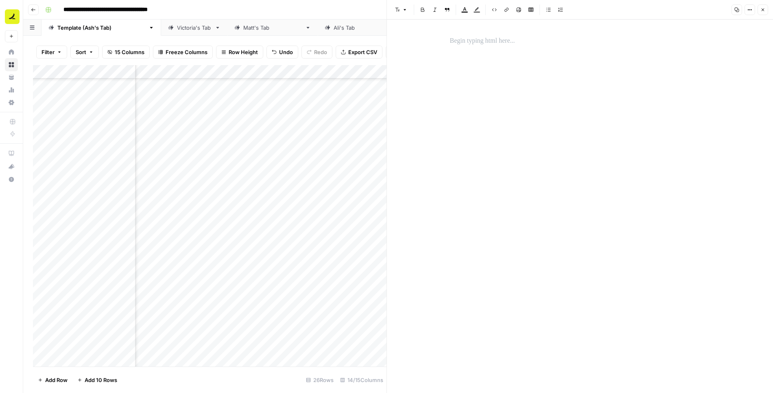  I want to click on button: Export CSV, so click(359, 52).